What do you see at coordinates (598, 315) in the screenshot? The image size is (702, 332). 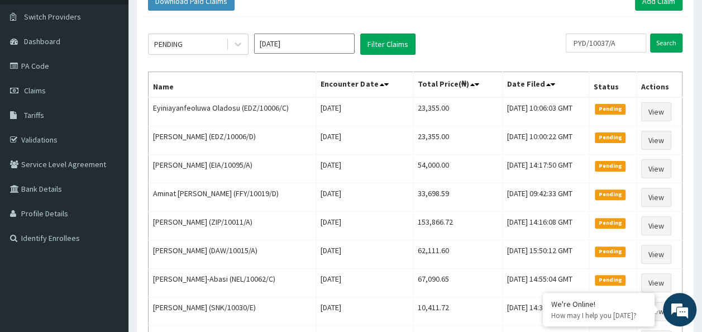 I see `p: How may I help you today?` at bounding box center [598, 315].